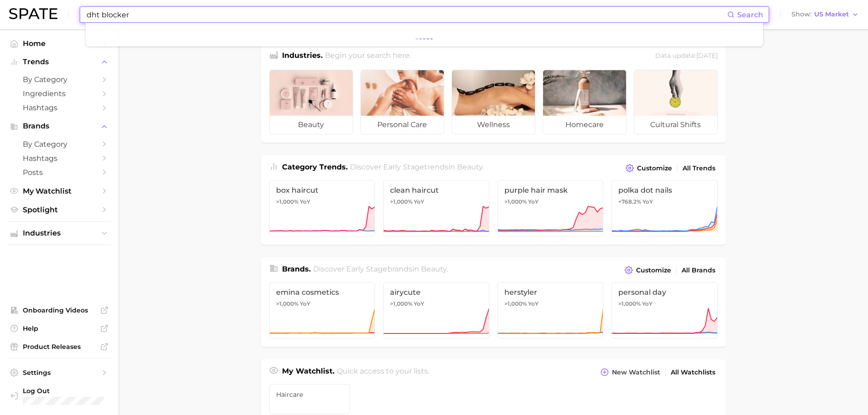 The width and height of the screenshot is (868, 415). Describe the element at coordinates (322, 190) in the screenshot. I see `span: box haircut` at that location.